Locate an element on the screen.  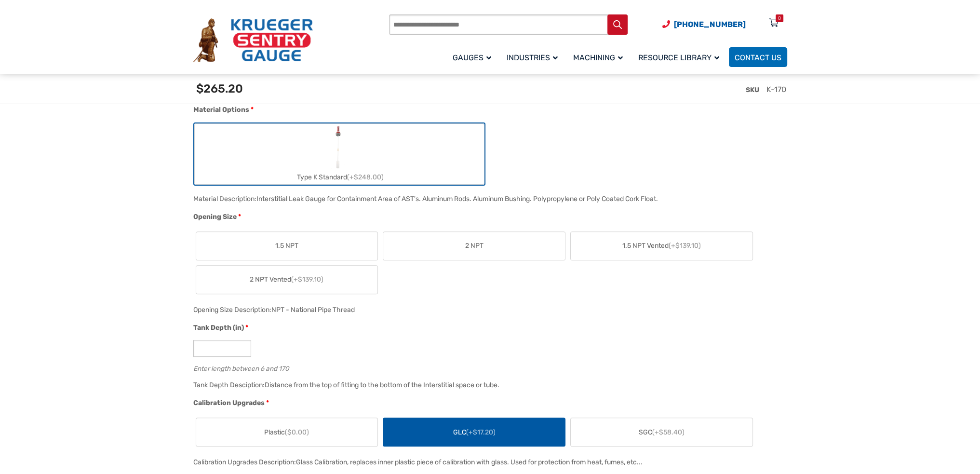
span: Contact Us is located at coordinates (758, 57).